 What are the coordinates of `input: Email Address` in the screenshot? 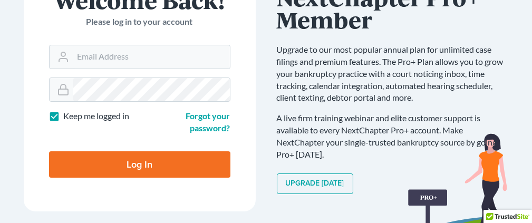 It's located at (151, 57).